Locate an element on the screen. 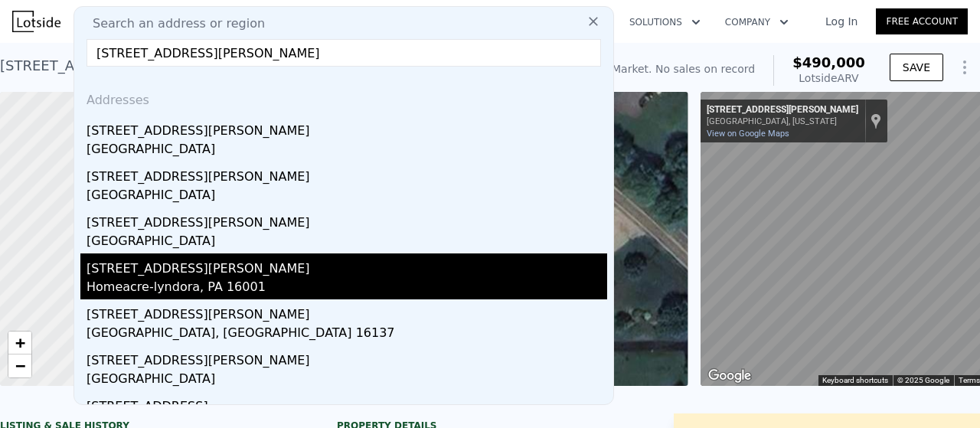 The width and height of the screenshot is (980, 428). button: Company is located at coordinates (757, 22).